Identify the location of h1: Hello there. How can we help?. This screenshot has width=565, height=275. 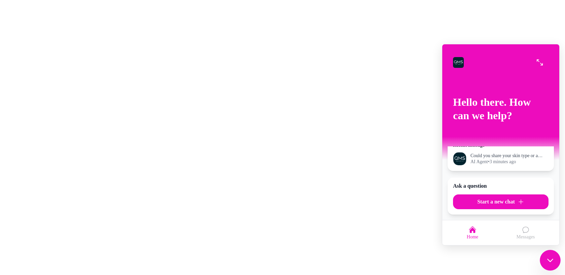
(500, 109).